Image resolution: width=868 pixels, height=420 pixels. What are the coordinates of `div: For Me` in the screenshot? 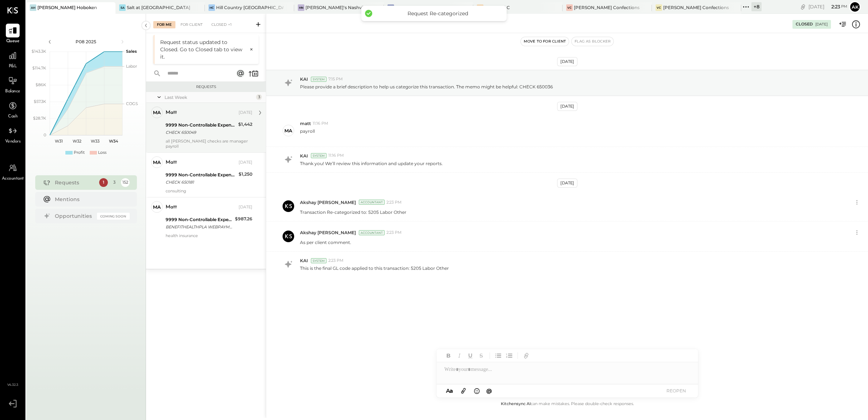 It's located at (164, 25).